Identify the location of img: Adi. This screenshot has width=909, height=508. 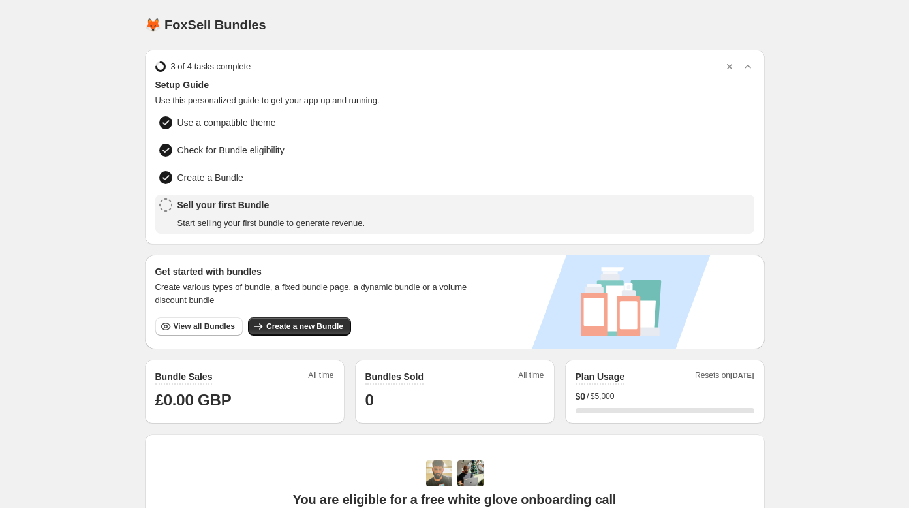
(439, 473).